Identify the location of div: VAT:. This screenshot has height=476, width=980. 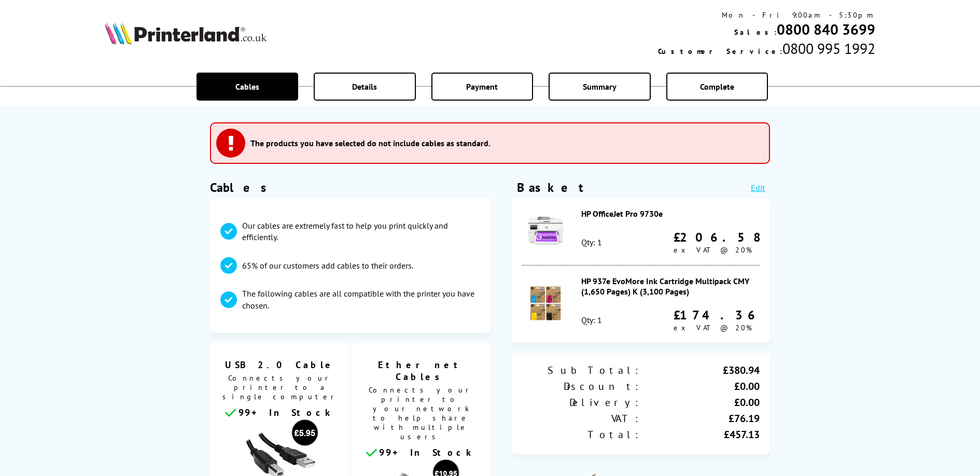
(581, 419).